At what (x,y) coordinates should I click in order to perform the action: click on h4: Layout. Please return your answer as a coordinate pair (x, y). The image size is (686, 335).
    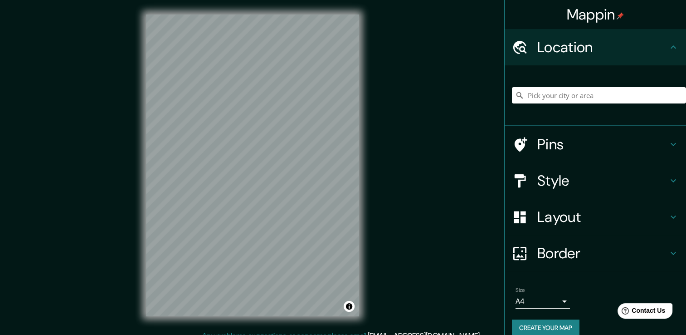
    Looking at the image, I should click on (603, 217).